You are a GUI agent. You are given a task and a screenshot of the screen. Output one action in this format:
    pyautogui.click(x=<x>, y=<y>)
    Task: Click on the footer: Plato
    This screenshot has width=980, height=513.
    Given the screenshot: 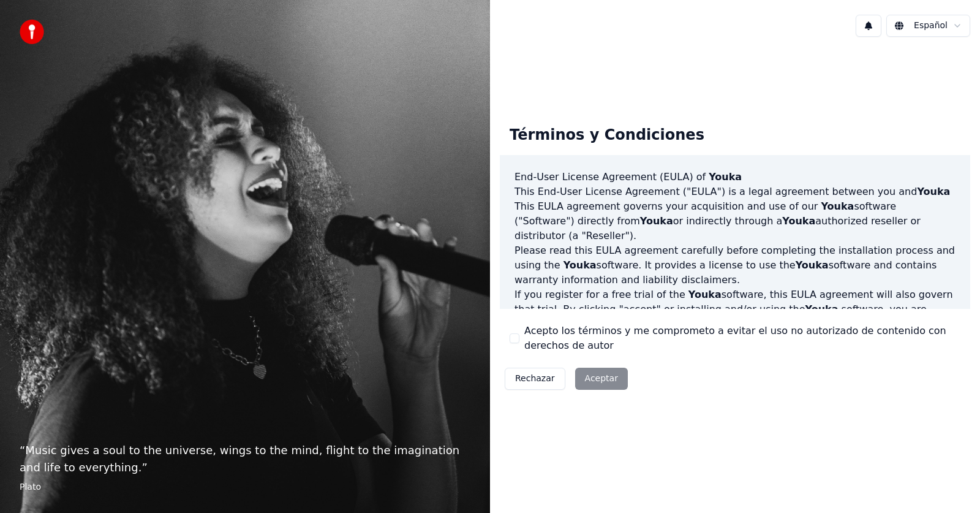 What is the action you would take?
    pyautogui.click(x=245, y=488)
    